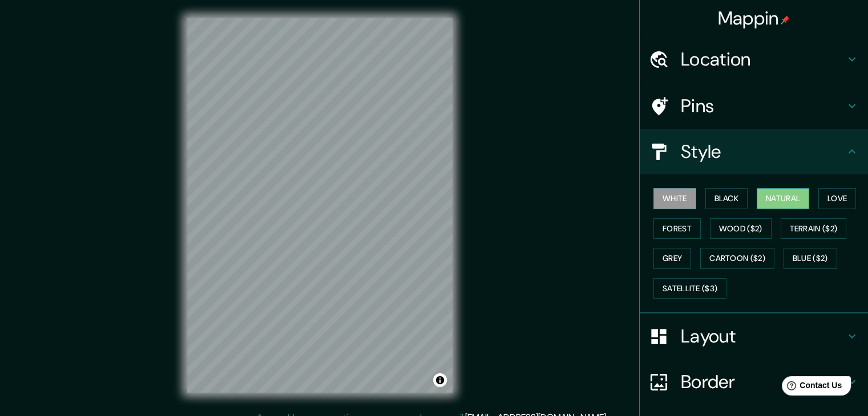  What do you see at coordinates (763, 151) in the screenshot?
I see `h4: Style` at bounding box center [763, 151].